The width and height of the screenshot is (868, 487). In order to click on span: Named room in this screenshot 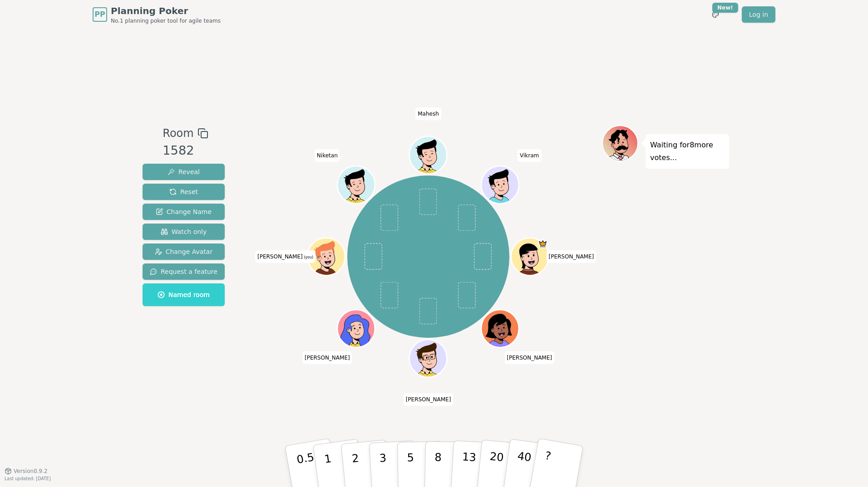, I will do `click(184, 295)`.